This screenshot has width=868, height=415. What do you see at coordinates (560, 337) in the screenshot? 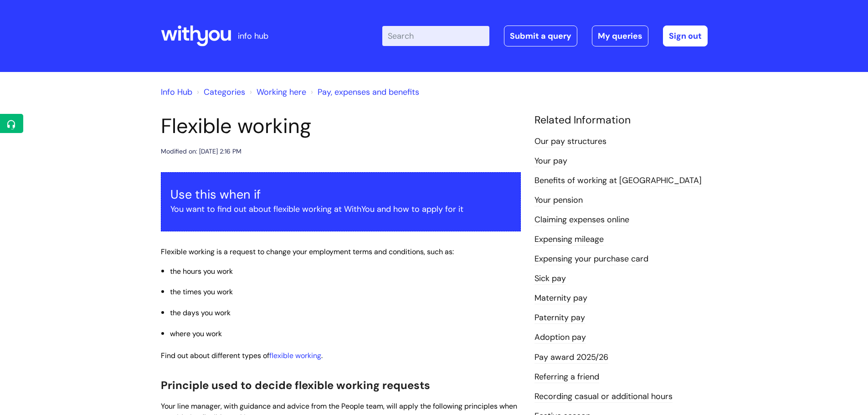
I see `a: Adoption pay` at bounding box center [560, 337].